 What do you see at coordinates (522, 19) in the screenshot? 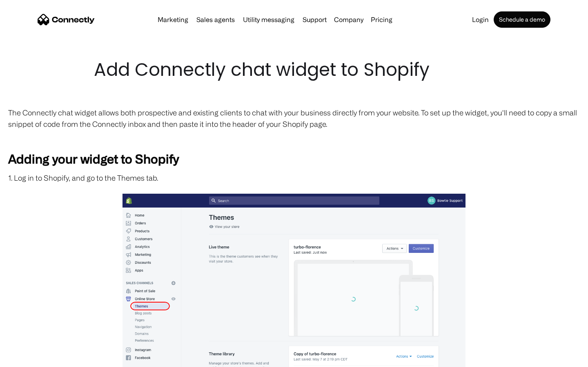
I see `a: Schedule a demo` at bounding box center [522, 19].